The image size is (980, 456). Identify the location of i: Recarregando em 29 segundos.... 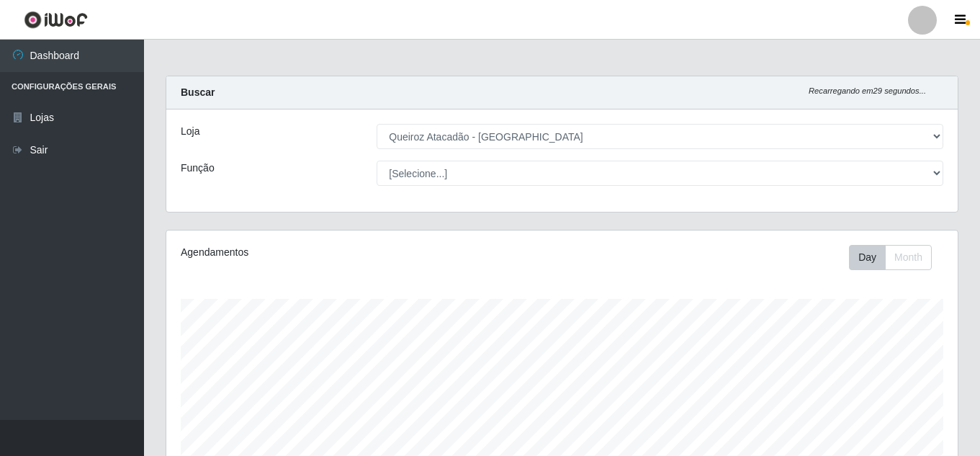
(867, 90).